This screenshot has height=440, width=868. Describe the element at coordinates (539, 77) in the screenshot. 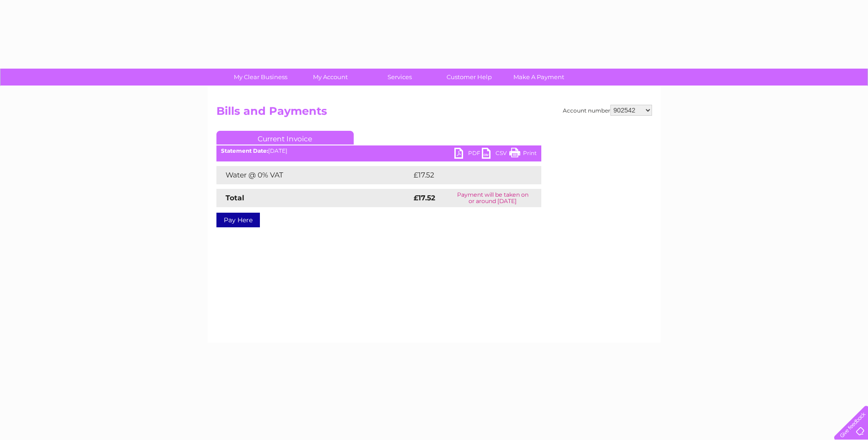

I see `a: Make A Payment` at that location.